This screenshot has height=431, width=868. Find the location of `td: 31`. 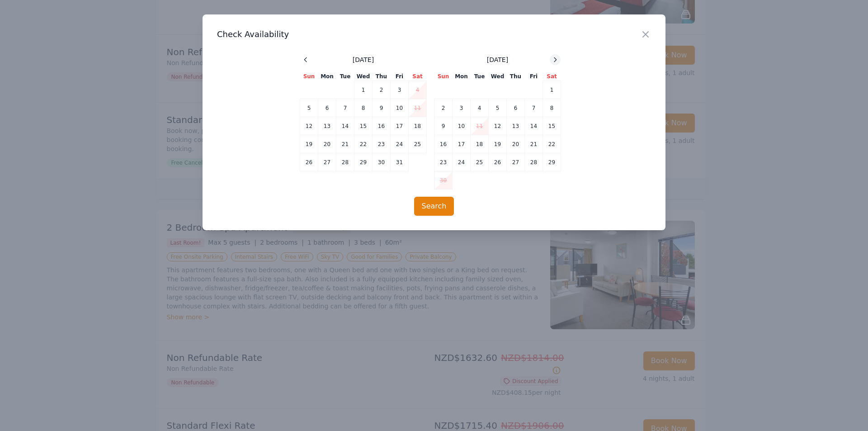

td: 31 is located at coordinates (400, 162).